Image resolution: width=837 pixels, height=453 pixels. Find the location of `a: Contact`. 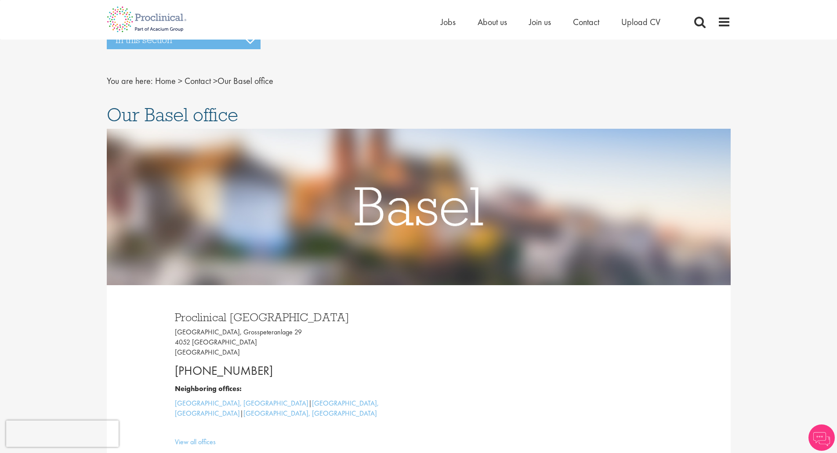

a: Contact is located at coordinates (586, 22).